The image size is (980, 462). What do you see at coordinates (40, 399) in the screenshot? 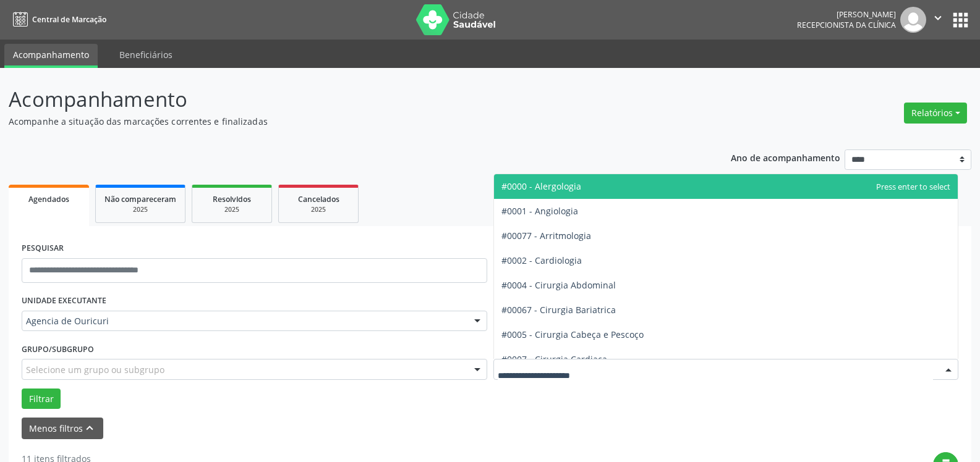
I see `button: Filtrar` at bounding box center [40, 399].